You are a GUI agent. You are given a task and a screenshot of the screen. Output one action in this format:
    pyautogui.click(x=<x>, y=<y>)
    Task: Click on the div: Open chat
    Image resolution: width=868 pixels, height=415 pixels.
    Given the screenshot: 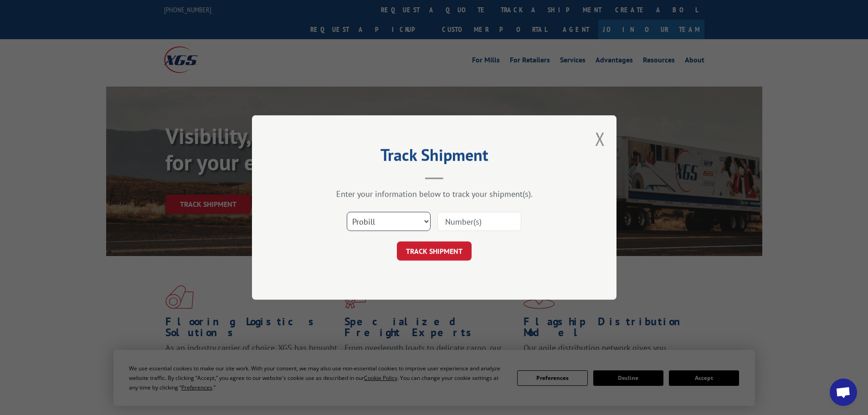 What is the action you would take?
    pyautogui.click(x=843, y=392)
    